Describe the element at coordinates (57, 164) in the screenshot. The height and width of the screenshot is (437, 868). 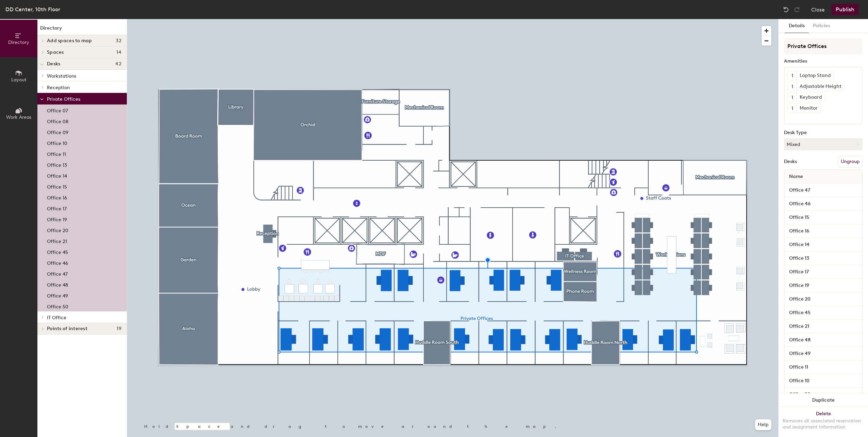
I see `p: Office 13` at that location.